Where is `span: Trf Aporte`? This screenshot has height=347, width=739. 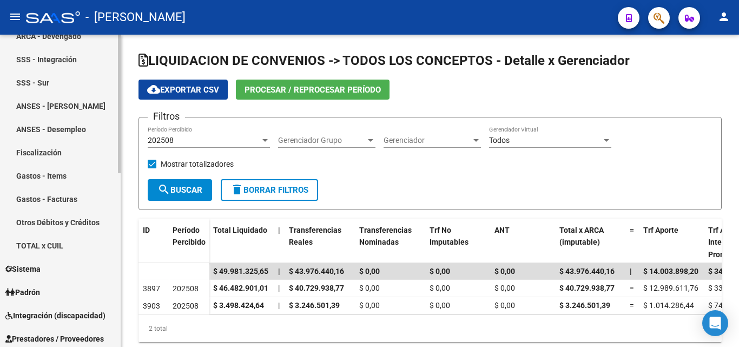
span: Trf Aporte is located at coordinates (660, 230).